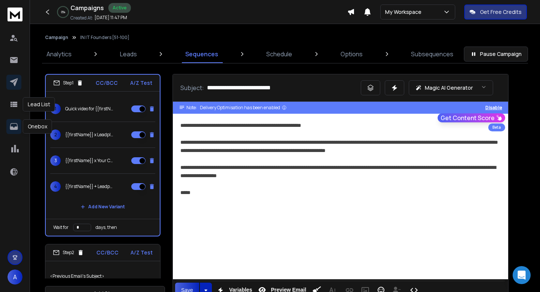 The image size is (540, 292). What do you see at coordinates (63, 12) in the screenshot?
I see `p: 0 %` at bounding box center [63, 12].